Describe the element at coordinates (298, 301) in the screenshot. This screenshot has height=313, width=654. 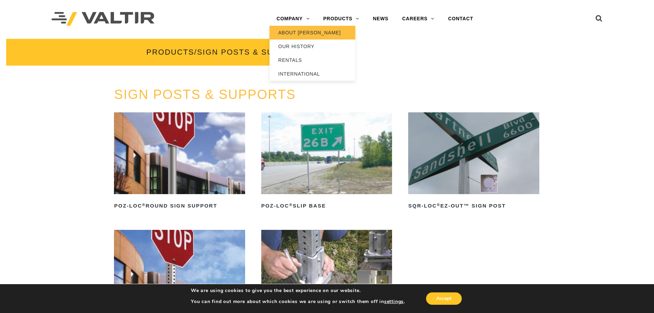
I see `p: You can find out more about which cookies we are using or switch them off in .` at that location.